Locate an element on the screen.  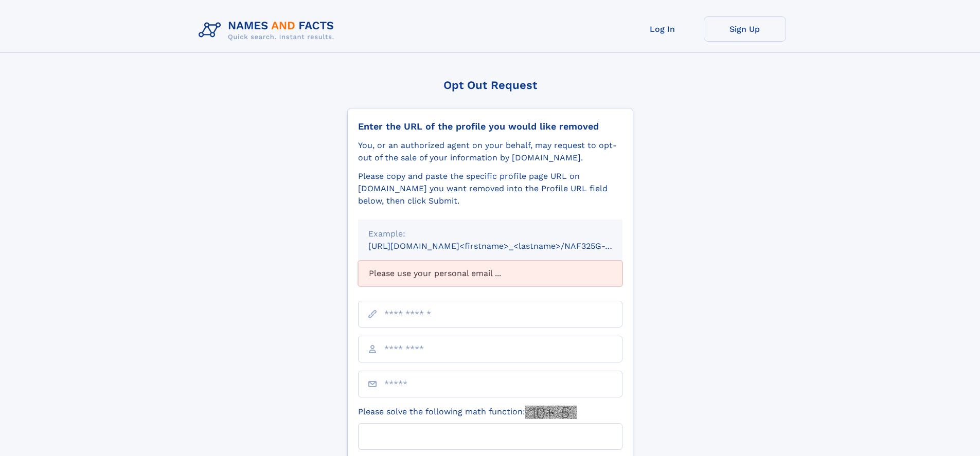
div: Example: is located at coordinates (490, 234).